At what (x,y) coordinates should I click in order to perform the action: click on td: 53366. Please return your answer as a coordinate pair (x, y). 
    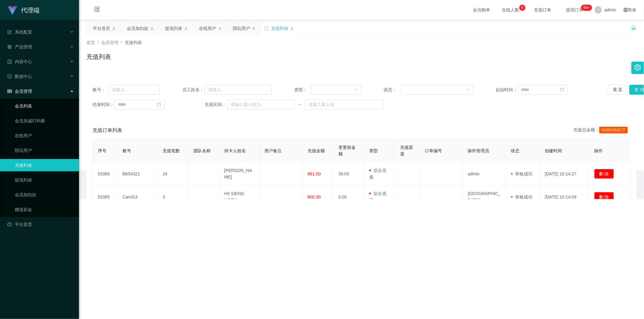
    Looking at the image, I should click on (105, 173).